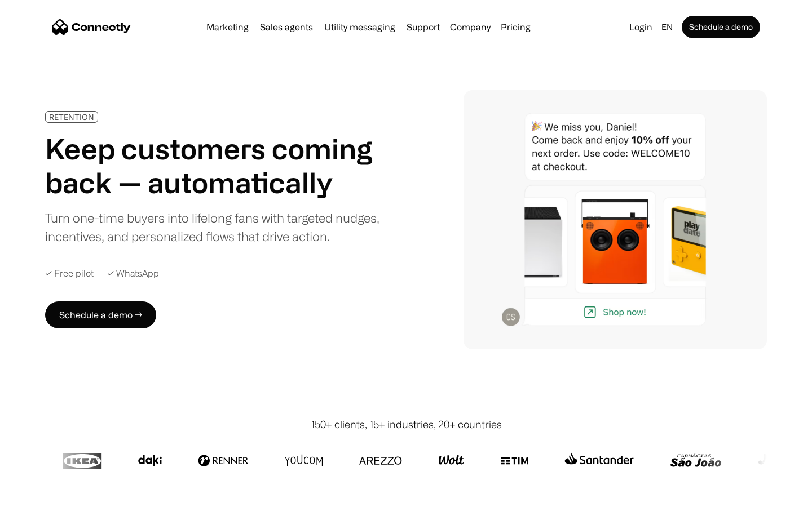  What do you see at coordinates (667, 27) in the screenshot?
I see `div: en` at bounding box center [667, 27].